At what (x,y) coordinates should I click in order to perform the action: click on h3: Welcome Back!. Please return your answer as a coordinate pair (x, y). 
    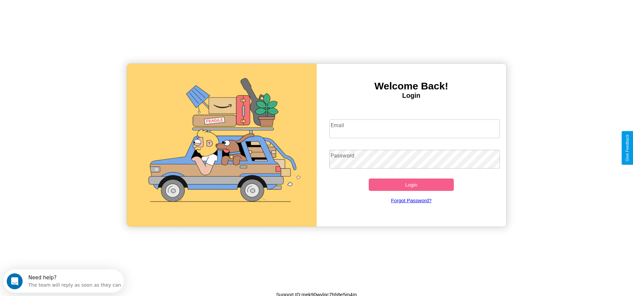
    Looking at the image, I should click on (411, 86).